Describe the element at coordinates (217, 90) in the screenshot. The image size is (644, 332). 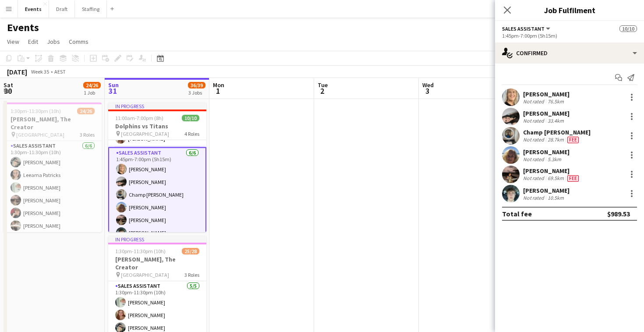
I see `span: 1` at that location.